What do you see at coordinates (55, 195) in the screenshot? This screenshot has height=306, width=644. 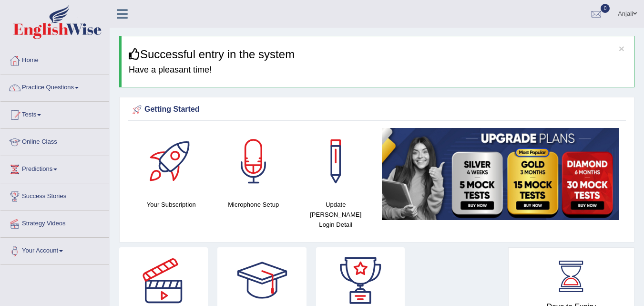 I see `a: Success Stories` at bounding box center [55, 195].